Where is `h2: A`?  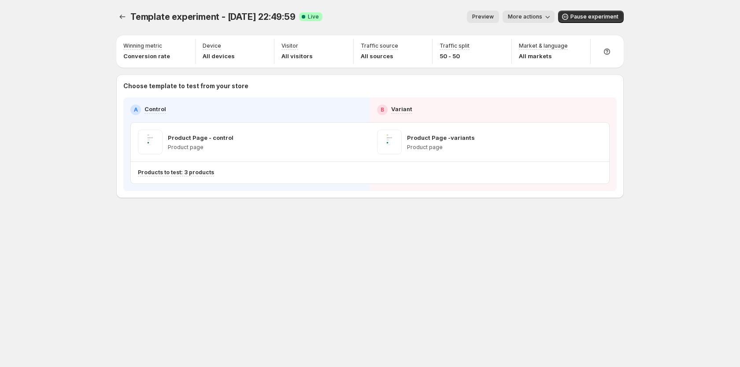
h2: A is located at coordinates (136, 110).